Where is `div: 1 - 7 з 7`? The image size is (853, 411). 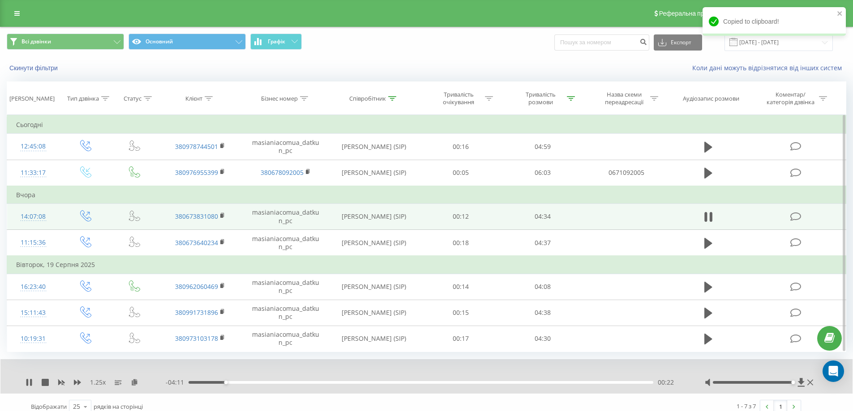
div: 1 - 7 з 7 is located at coordinates (746, 407).